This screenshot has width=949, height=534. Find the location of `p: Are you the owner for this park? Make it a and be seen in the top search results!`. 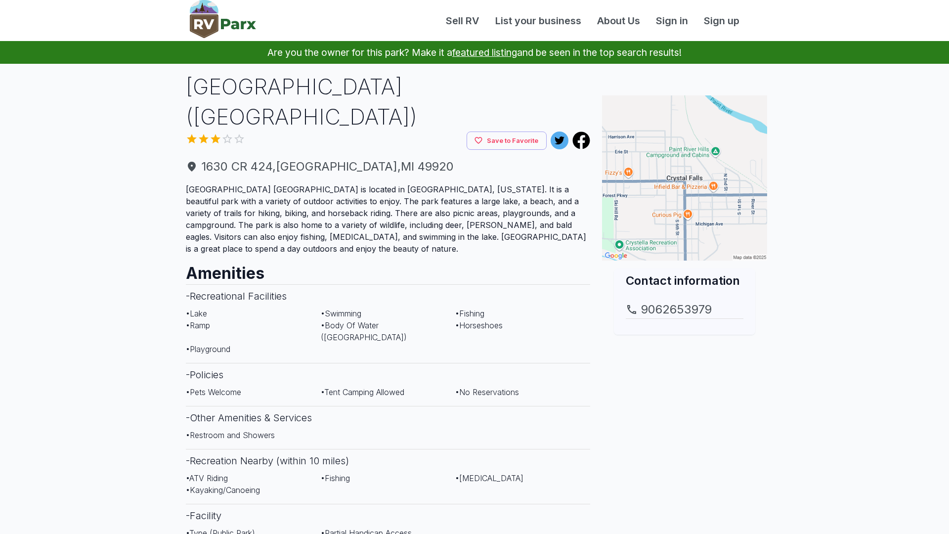

p: Are you the owner for this park? Make it a and be seen in the top search results! is located at coordinates (475, 52).